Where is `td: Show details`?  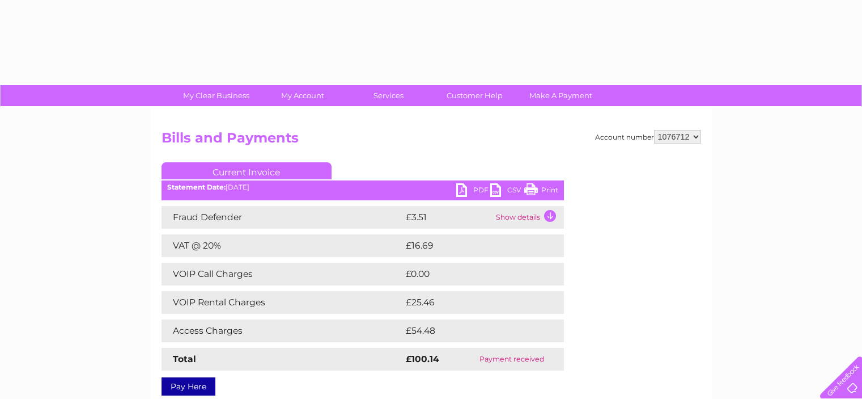 td: Show details is located at coordinates (528, 217).